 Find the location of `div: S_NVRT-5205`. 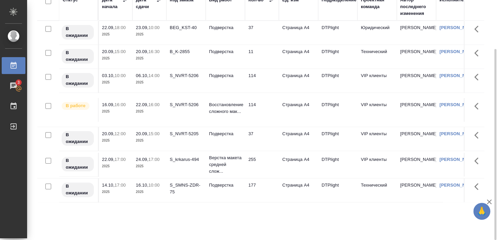

div: S_NVRT-5205 is located at coordinates (186, 134).